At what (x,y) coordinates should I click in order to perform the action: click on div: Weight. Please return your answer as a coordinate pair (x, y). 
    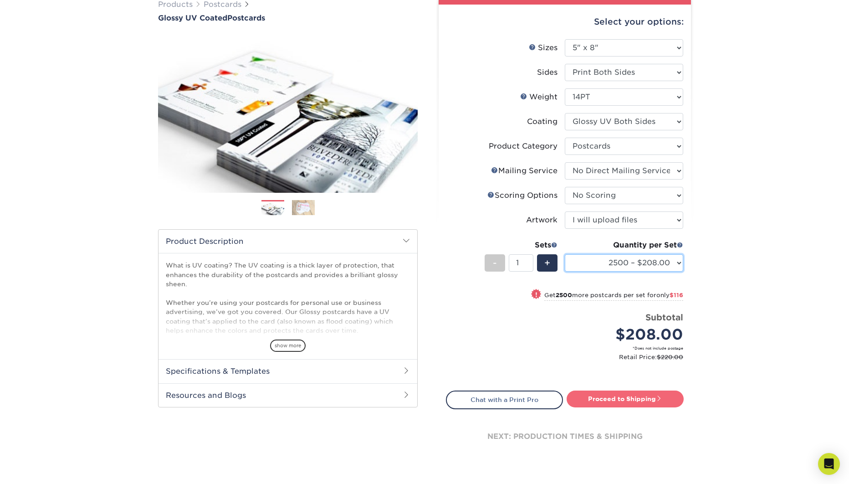
    Looking at the image, I should click on (539, 97).